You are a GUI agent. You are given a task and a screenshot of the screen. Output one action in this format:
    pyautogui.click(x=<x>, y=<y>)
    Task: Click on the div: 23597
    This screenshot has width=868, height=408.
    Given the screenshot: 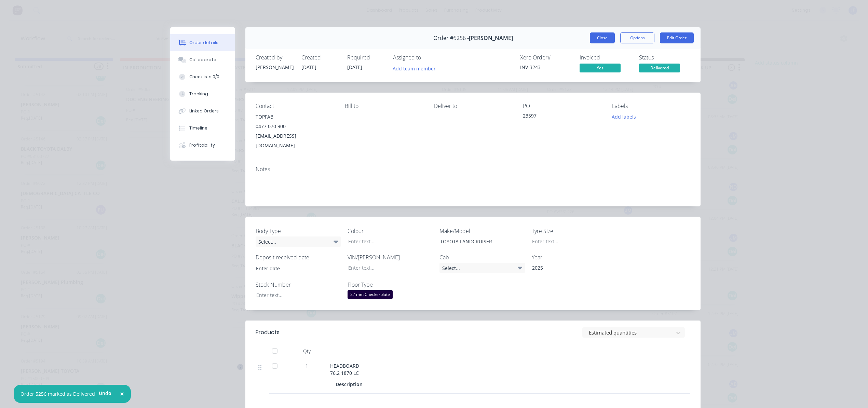 What is the action you would take?
    pyautogui.click(x=562, y=117)
    